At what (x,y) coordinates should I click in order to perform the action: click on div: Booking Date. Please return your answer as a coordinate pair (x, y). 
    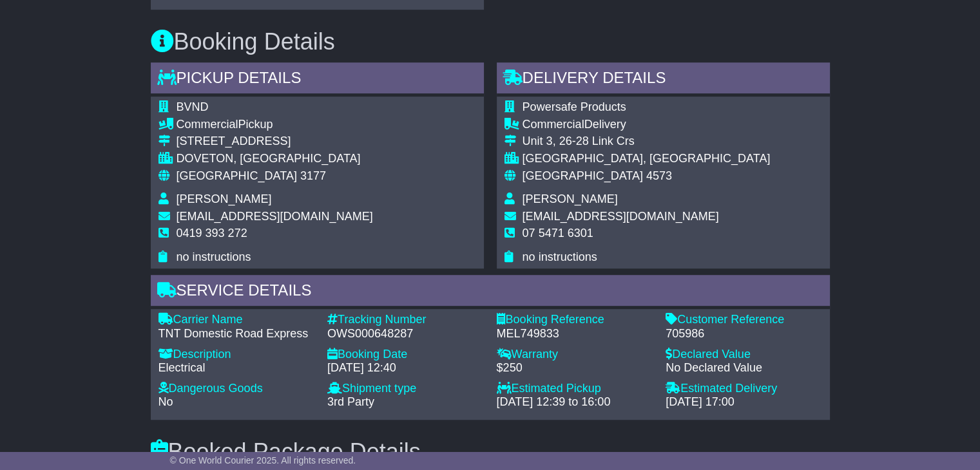
    Looking at the image, I should click on (405, 355).